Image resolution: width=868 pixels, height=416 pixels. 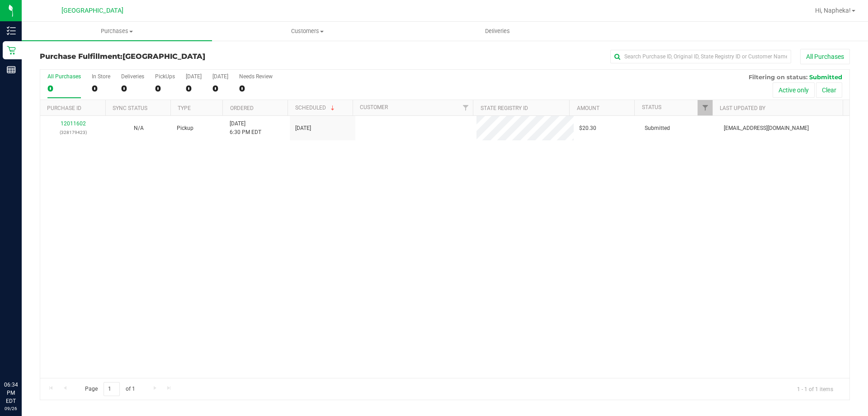 What do you see at coordinates (165, 76) in the screenshot?
I see `div: PickUps` at bounding box center [165, 76].